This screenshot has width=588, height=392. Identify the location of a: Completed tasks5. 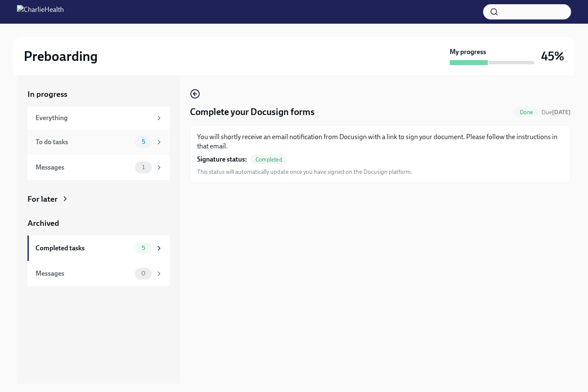
(99, 248).